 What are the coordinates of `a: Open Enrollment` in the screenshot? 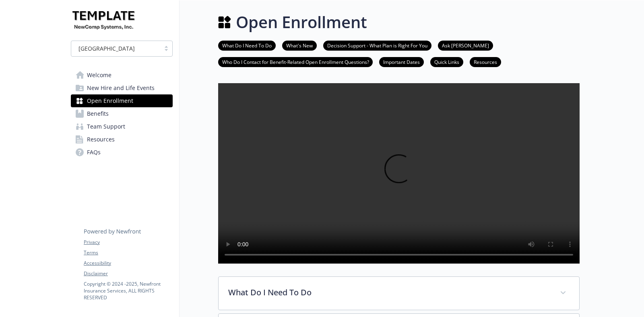 It's located at (121, 101).